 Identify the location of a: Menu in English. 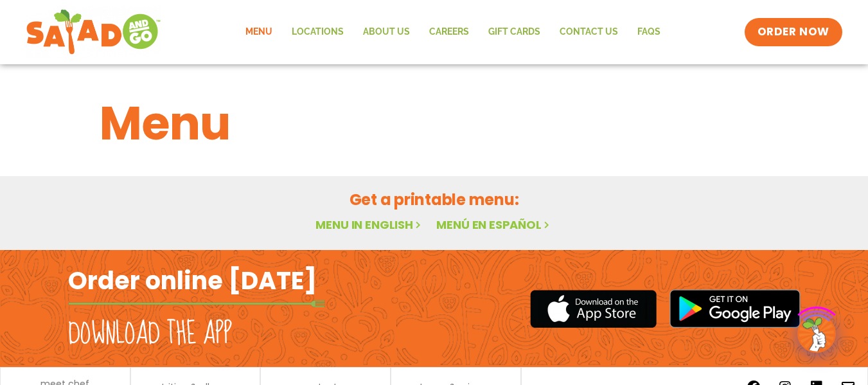
(370, 224).